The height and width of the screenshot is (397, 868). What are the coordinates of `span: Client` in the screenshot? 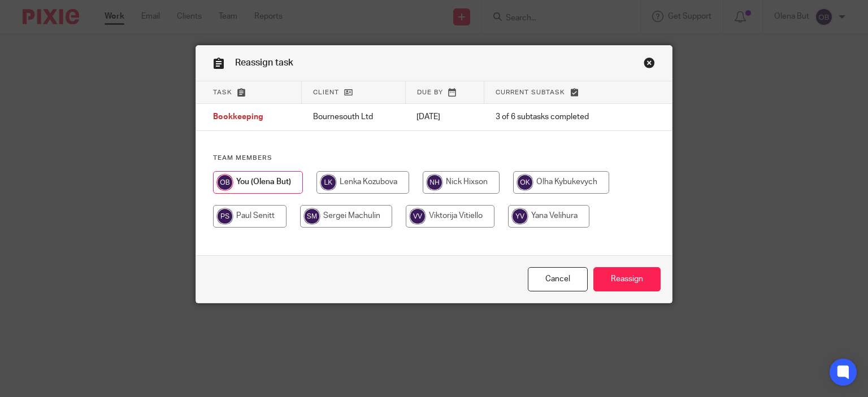 It's located at (326, 92).